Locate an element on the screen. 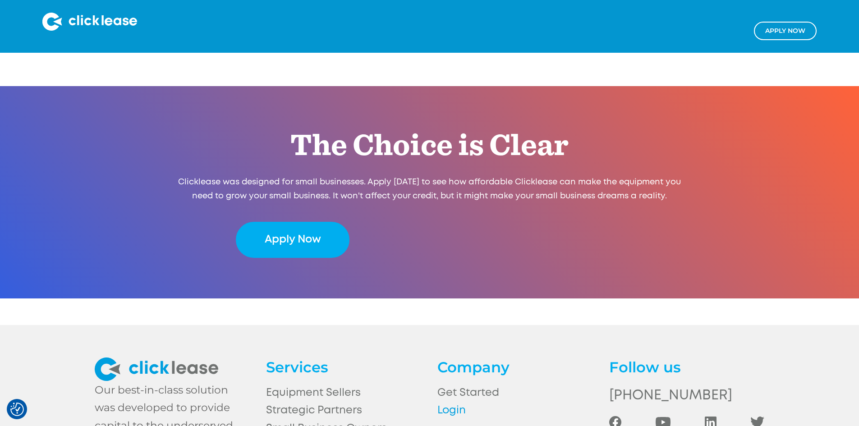 The height and width of the screenshot is (426, 859). a: Get Started is located at coordinates (515, 393).